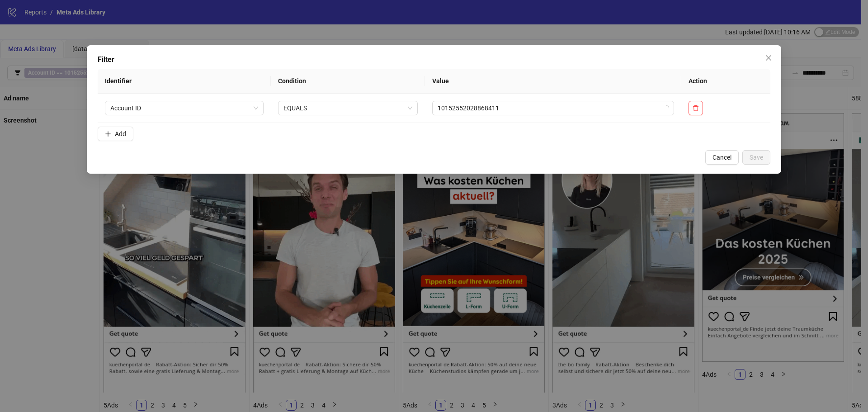  Describe the element at coordinates (756, 157) in the screenshot. I see `button: Save` at that location.